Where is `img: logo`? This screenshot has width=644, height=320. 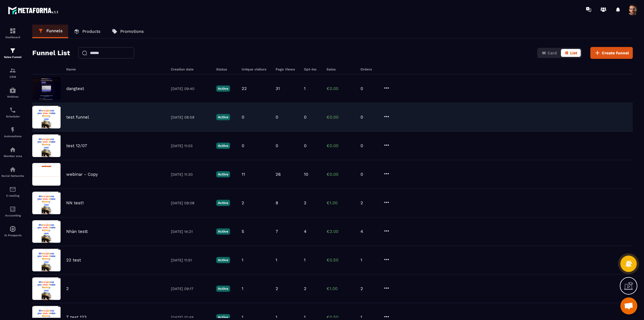 img: logo is located at coordinates (33, 10).